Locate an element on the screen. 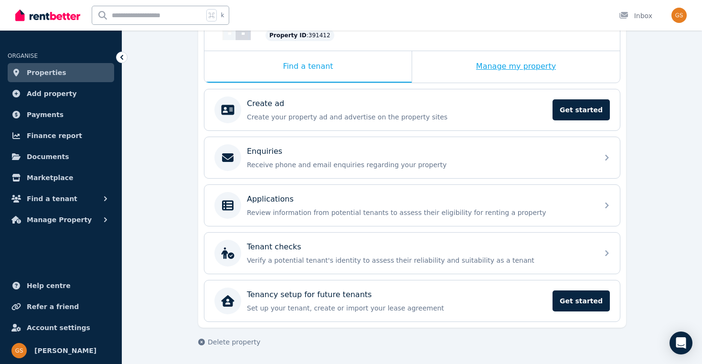  a: Marketplace is located at coordinates (61, 178).